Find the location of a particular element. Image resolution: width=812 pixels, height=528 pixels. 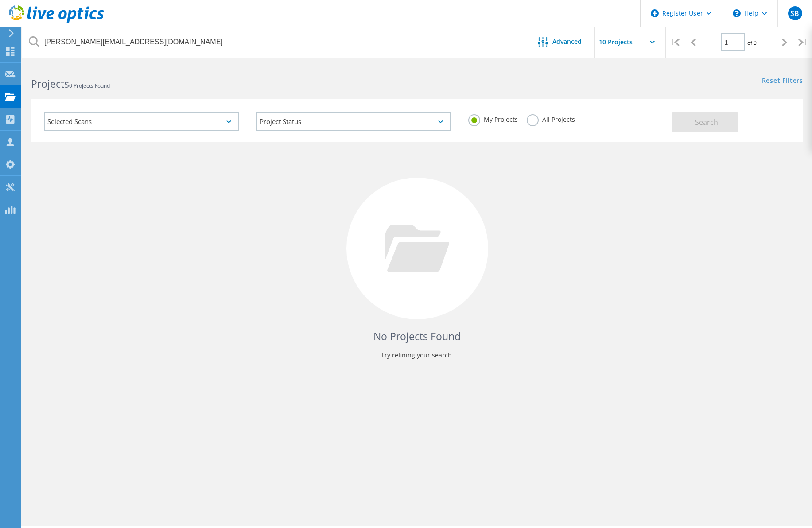

label: My Projects is located at coordinates (493, 118).